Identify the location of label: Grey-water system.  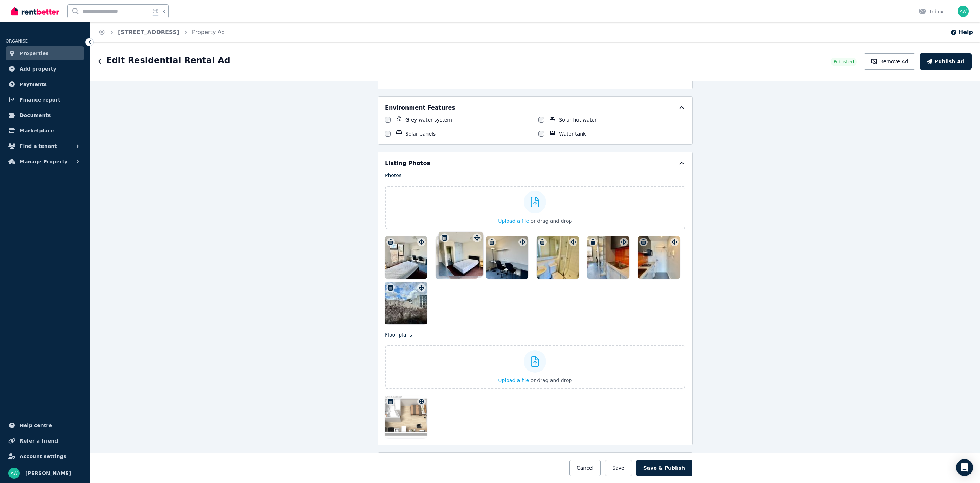
(428, 120).